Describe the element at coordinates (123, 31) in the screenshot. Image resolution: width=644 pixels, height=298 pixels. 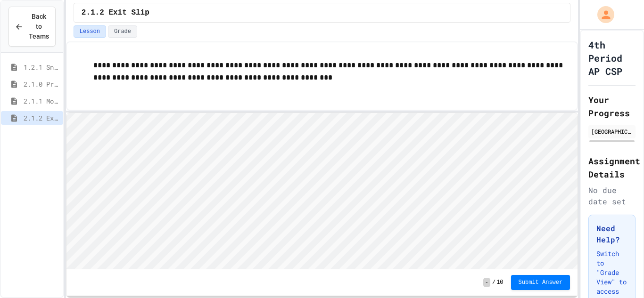
I see `button: Grade` at that location.